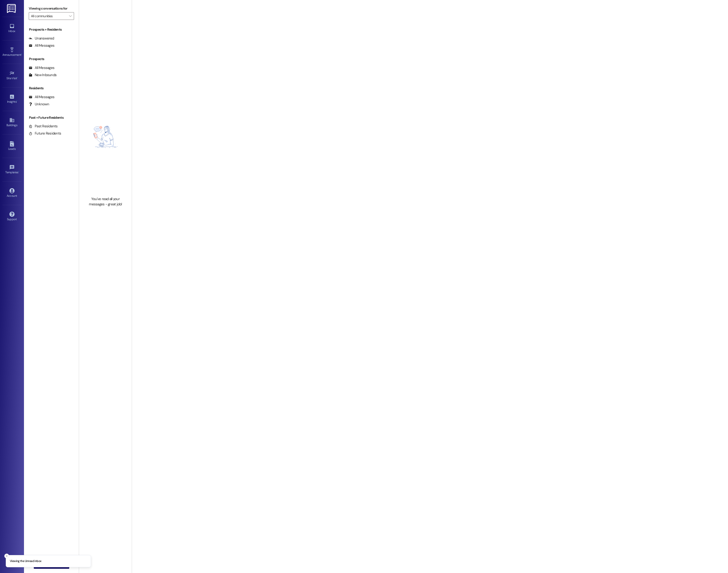 This screenshot has height=573, width=728. Describe the element at coordinates (12, 193) in the screenshot. I see `a: Account` at that location.